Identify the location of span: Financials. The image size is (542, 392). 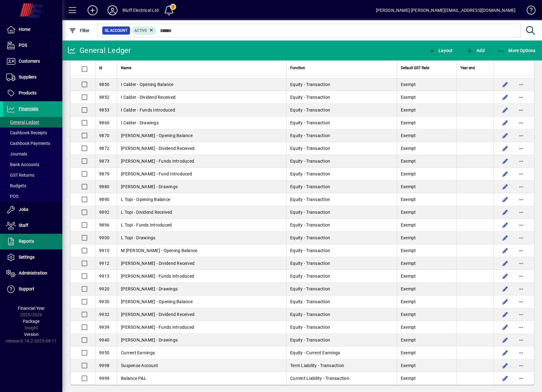
(28, 109).